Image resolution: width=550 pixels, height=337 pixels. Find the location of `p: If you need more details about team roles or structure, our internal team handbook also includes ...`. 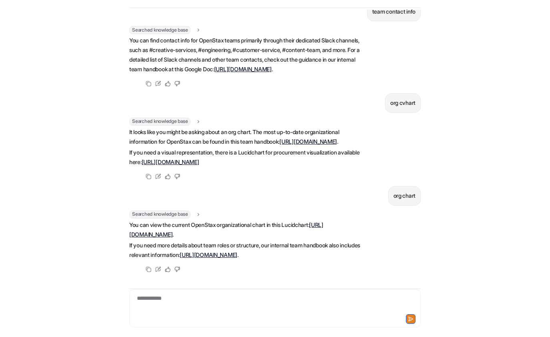

p: If you need more details about team roles or structure, our internal team handbook also includes ... is located at coordinates (246, 250).